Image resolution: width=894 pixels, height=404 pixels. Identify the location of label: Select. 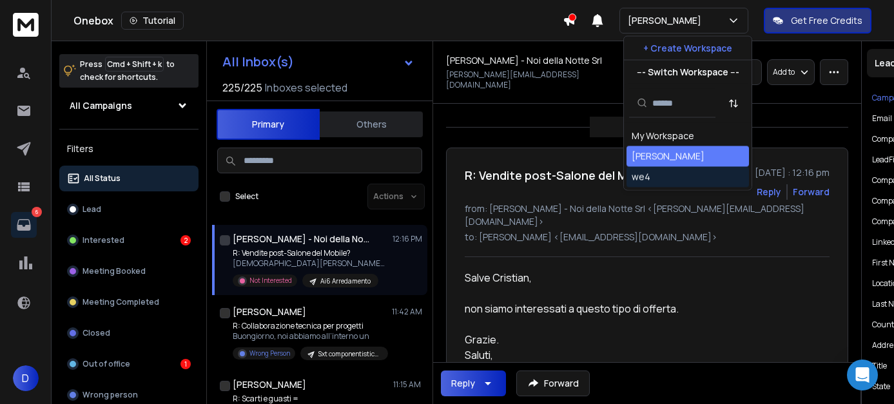
(247, 197).